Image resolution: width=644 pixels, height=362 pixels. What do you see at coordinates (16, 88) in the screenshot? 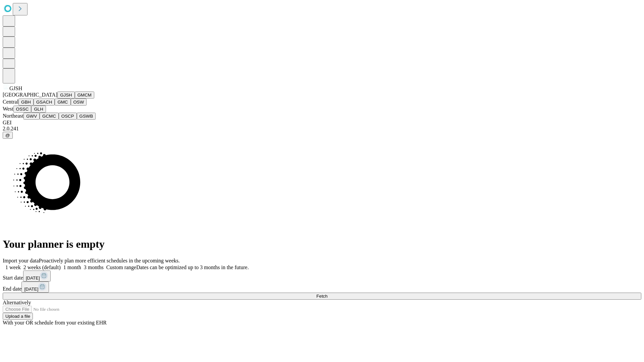
I see `span: GJSH` at bounding box center [16, 88].